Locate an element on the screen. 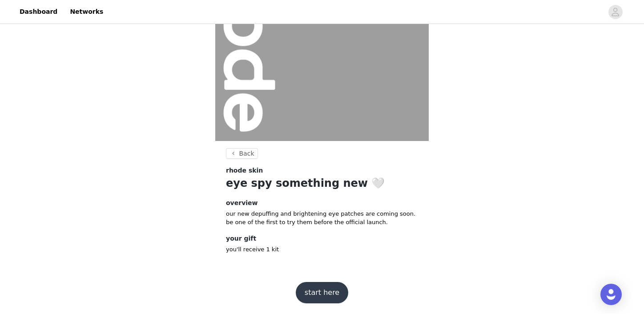 The width and height of the screenshot is (644, 314). p: you'll receive 1 kit is located at coordinates (322, 249).